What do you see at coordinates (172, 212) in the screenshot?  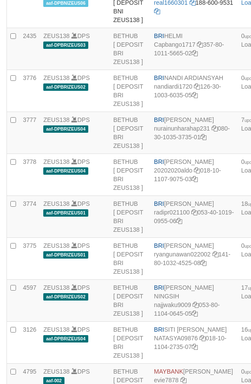 I see `a: radipr021100` at bounding box center [172, 212].